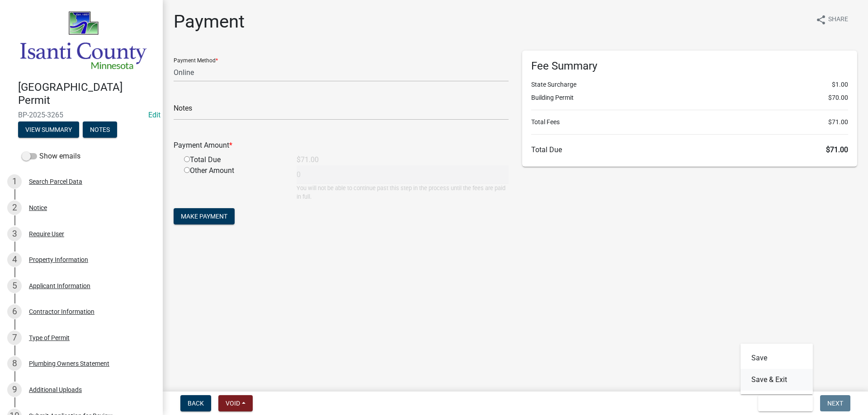  I want to click on span: Next, so click(835, 403).